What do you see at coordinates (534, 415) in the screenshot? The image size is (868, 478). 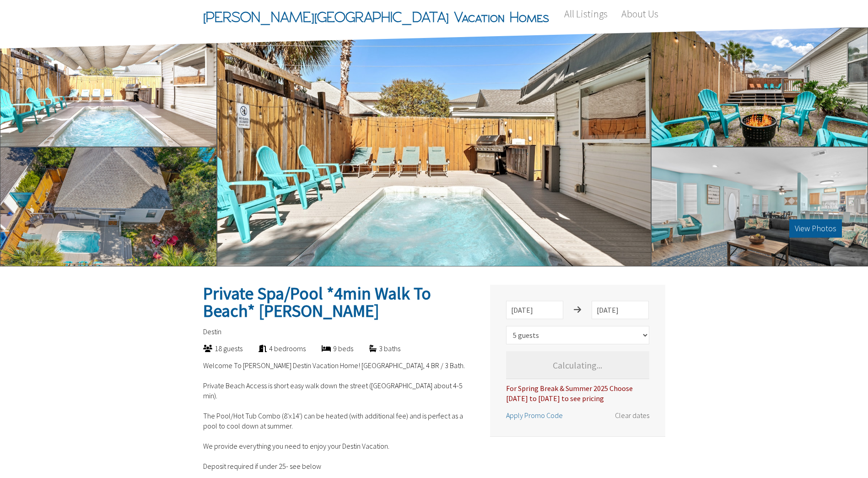 I see `span: Apply Promo Code` at bounding box center [534, 415].